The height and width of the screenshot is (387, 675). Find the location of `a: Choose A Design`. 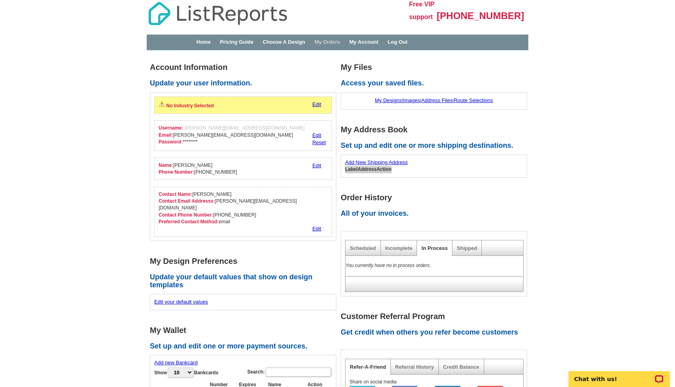

a: Choose A Design is located at coordinates (284, 42).